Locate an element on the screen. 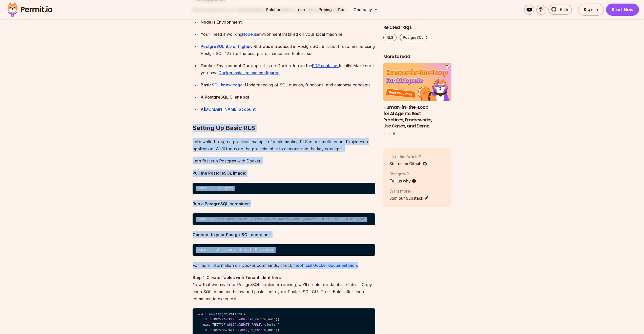  a: PostgreSQL is located at coordinates (414, 38).